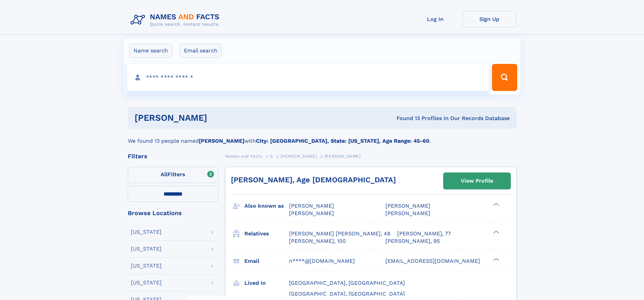 This screenshot has height=300, width=644. What do you see at coordinates (477, 181) in the screenshot?
I see `div: View Profile` at bounding box center [477, 181].